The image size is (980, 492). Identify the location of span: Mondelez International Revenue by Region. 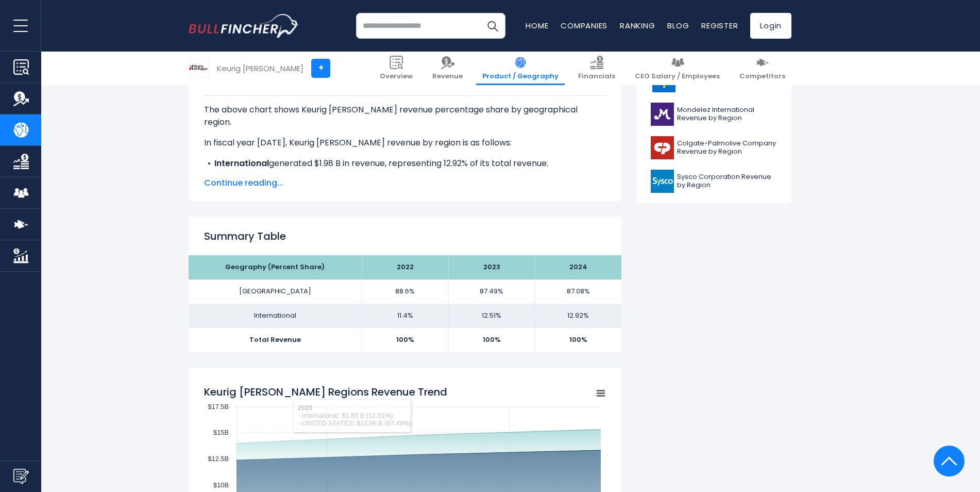
(727, 114).